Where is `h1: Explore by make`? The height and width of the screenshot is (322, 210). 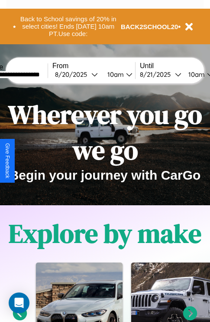
h1: Explore by make is located at coordinates (105, 233).